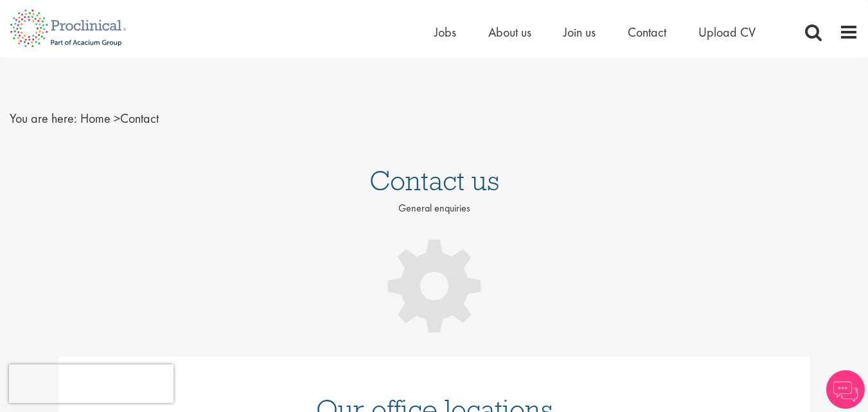  What do you see at coordinates (580, 32) in the screenshot?
I see `a: Join us` at bounding box center [580, 32].